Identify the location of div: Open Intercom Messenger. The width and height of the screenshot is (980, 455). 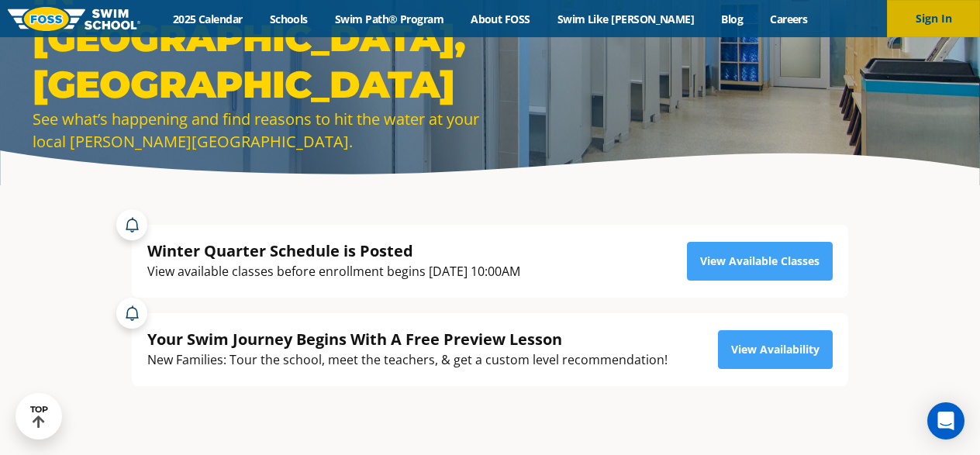
(946, 420).